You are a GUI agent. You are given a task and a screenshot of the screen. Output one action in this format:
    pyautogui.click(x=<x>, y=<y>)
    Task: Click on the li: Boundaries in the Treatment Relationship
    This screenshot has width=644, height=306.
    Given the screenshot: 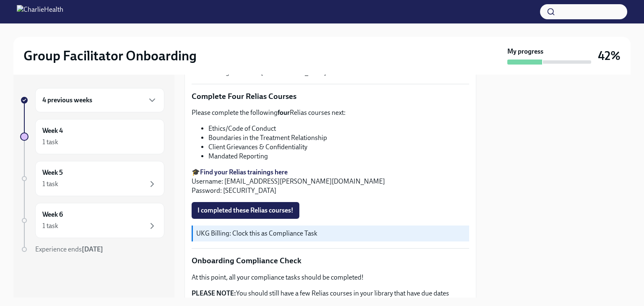 What is the action you would take?
    pyautogui.click(x=339, y=138)
    